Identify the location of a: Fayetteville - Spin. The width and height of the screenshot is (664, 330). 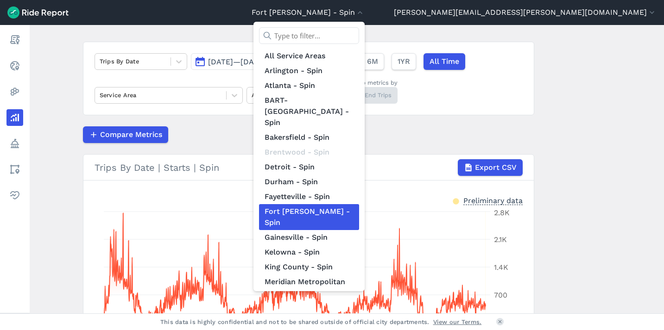
(309, 197).